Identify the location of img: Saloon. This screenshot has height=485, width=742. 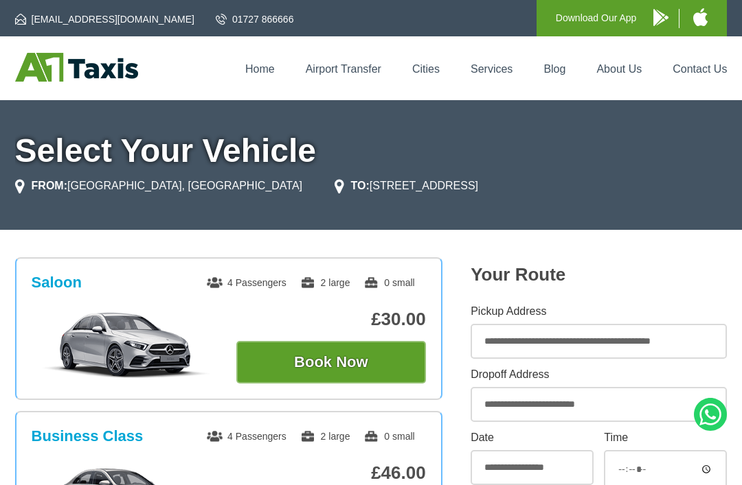
(126, 345).